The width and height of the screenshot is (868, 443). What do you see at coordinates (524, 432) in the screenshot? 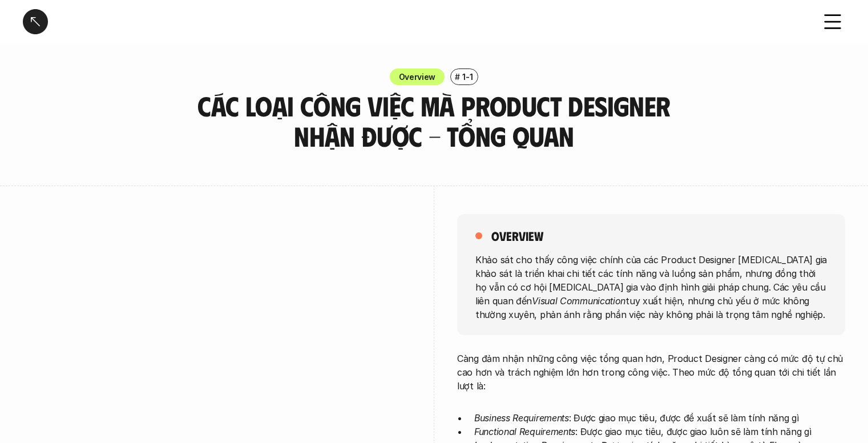
I see `em: Functional Requirements` at bounding box center [524, 432].